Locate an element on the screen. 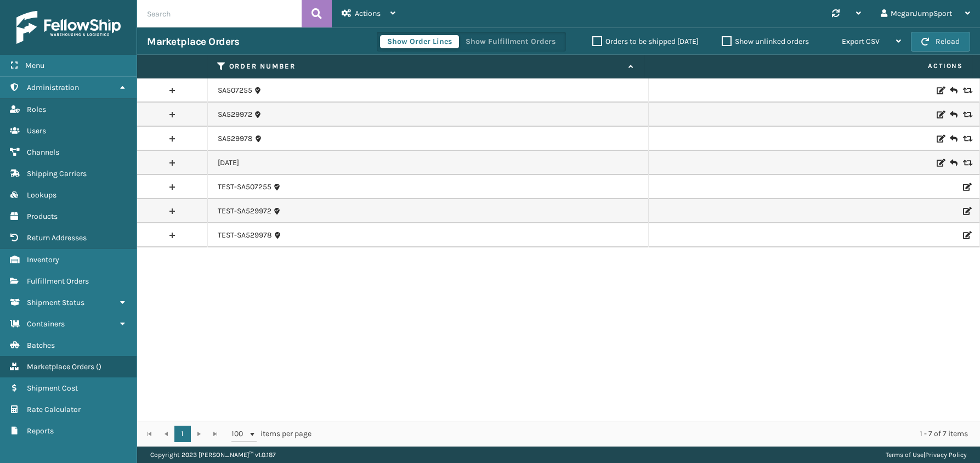 Image resolution: width=980 pixels, height=463 pixels. span: Rate Calculator is located at coordinates (53, 410).